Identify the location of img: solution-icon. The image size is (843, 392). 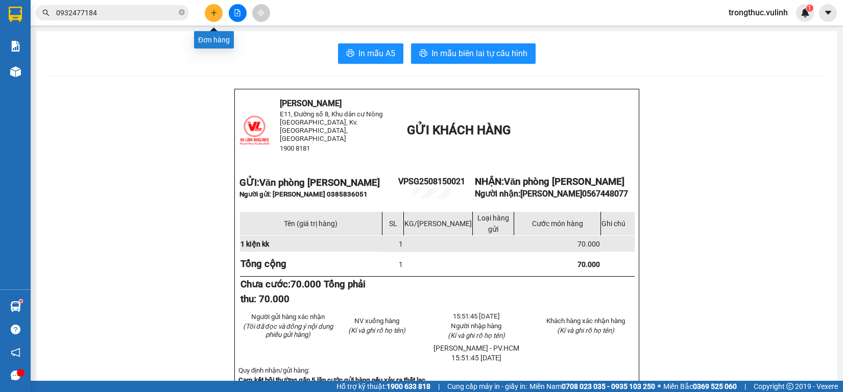
(15, 46).